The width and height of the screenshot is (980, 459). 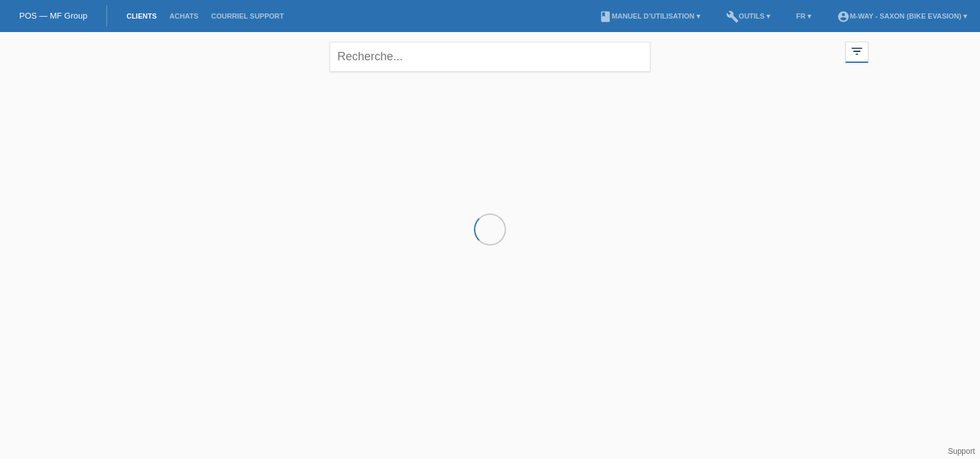 I want to click on i: account_circle, so click(x=843, y=17).